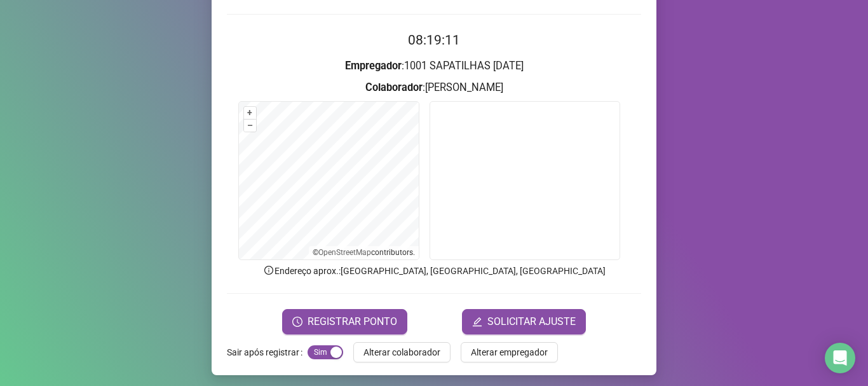  Describe the element at coordinates (394, 87) in the screenshot. I see `strong: Colaborador` at that location.